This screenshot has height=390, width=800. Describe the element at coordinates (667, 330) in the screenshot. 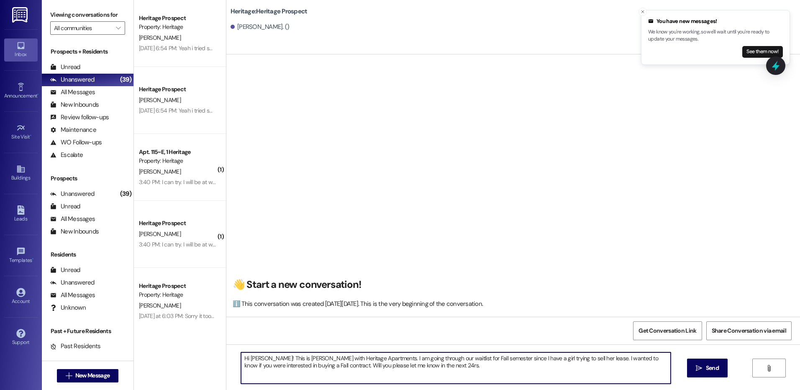

I see `span: Get Conversation Link` at that location.